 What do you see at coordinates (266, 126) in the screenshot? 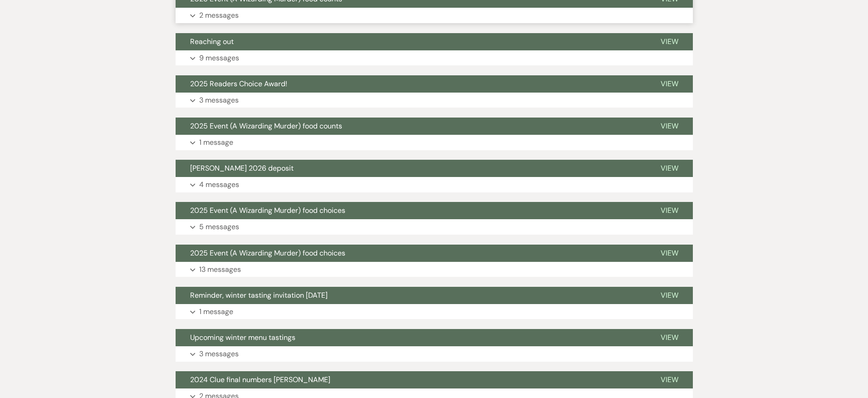
I see `span: 2025 Event (A Wizarding Murder) food counts` at bounding box center [266, 126].